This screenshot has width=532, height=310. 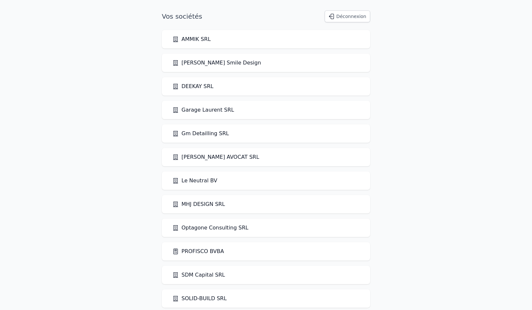 What do you see at coordinates (201, 134) in the screenshot?
I see `a: Gm Detailling SRL` at bounding box center [201, 134].